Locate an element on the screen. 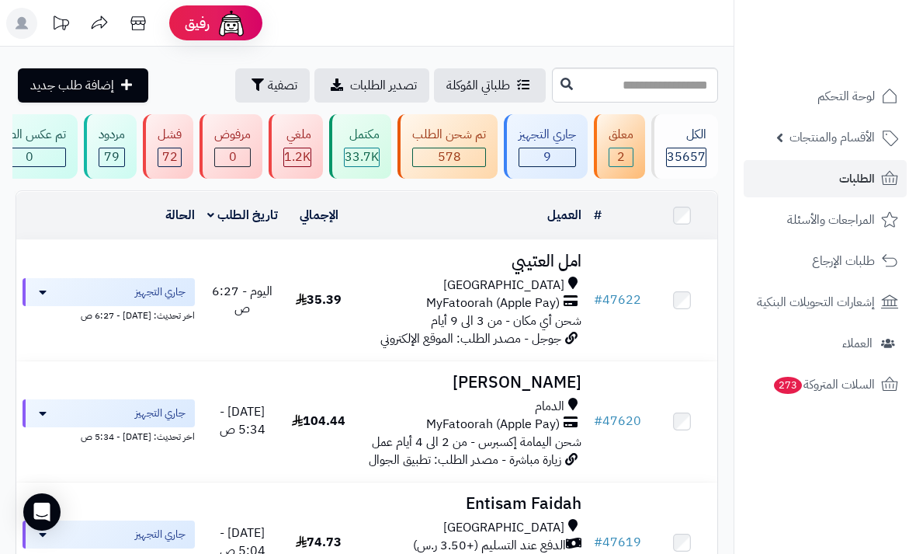  a: #47622 is located at coordinates (617, 300).